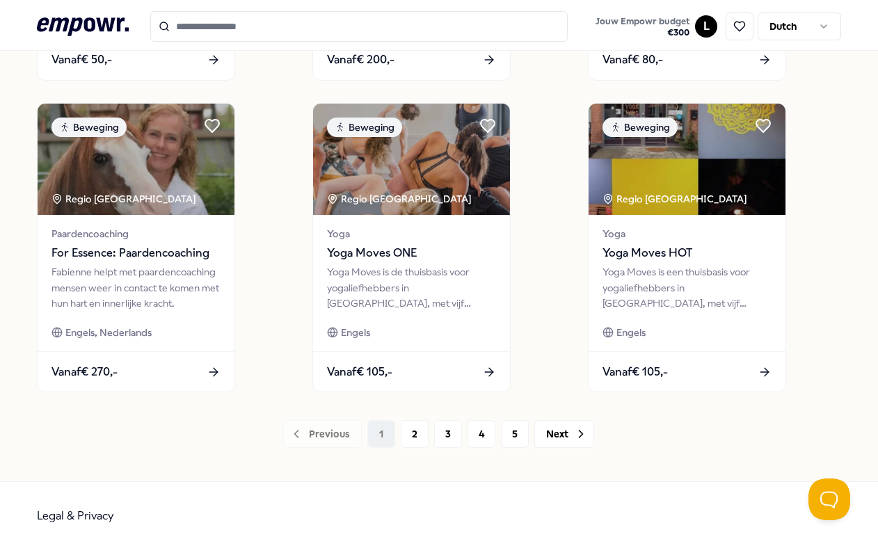  I want to click on span: Vanaf € 80,-, so click(632, 60).